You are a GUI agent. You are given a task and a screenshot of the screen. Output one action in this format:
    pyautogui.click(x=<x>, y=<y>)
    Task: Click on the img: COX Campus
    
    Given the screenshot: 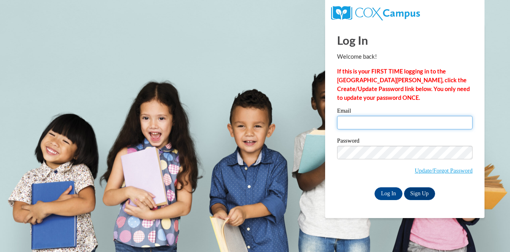 What is the action you would take?
    pyautogui.click(x=376, y=13)
    